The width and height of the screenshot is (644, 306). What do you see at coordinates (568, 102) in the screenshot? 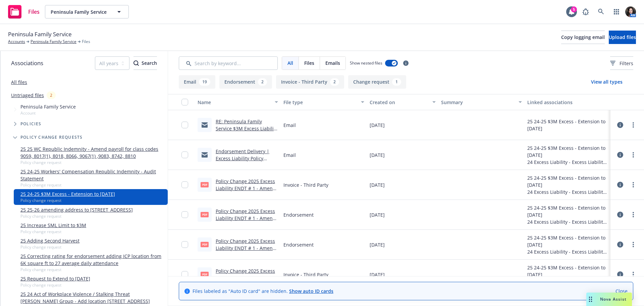
I see `button: Linked associations` at bounding box center [568, 102].